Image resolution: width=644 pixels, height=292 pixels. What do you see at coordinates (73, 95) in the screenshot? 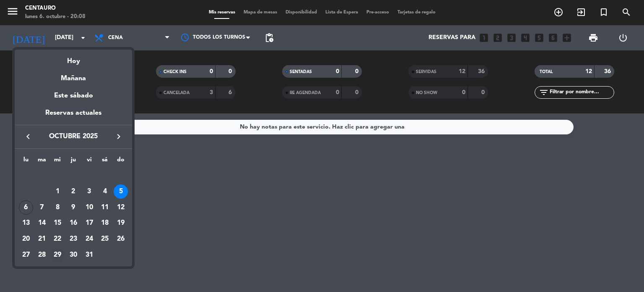
I see `div: Este sábado` at bounding box center [73, 95].